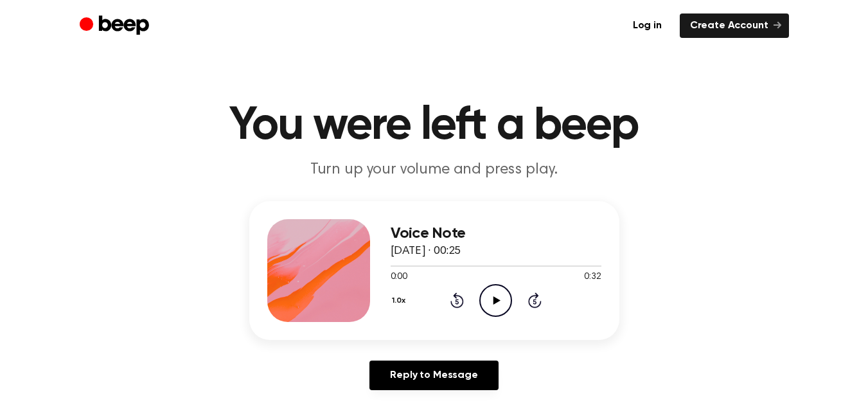  What do you see at coordinates (399, 277) in the screenshot?
I see `span: 0:00` at bounding box center [399, 277].